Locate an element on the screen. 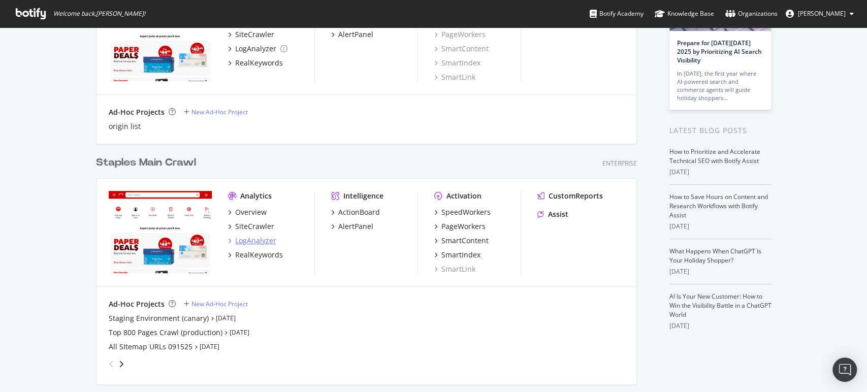 This screenshot has height=392, width=867. a: Top 800 Pages Crawl (production) is located at coordinates (166, 333).